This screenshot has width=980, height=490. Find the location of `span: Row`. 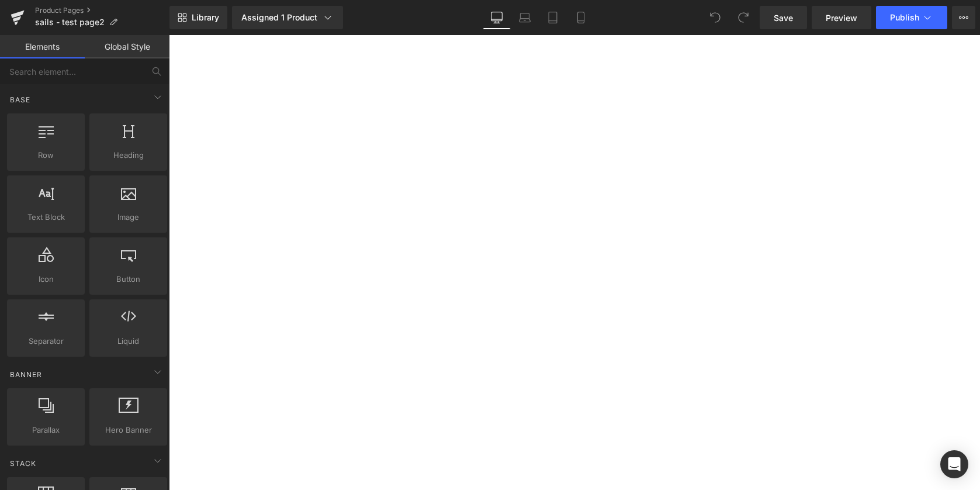

span: Row is located at coordinates (46, 155).